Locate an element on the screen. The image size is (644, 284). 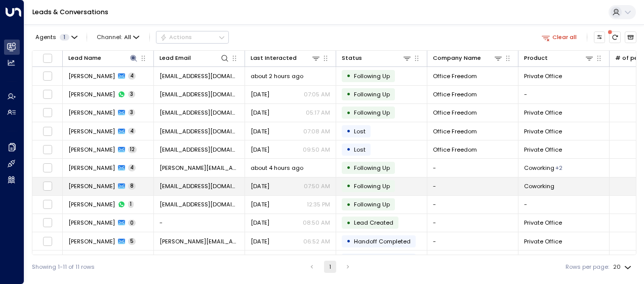
p: 06:52 AM is located at coordinates (316, 241).